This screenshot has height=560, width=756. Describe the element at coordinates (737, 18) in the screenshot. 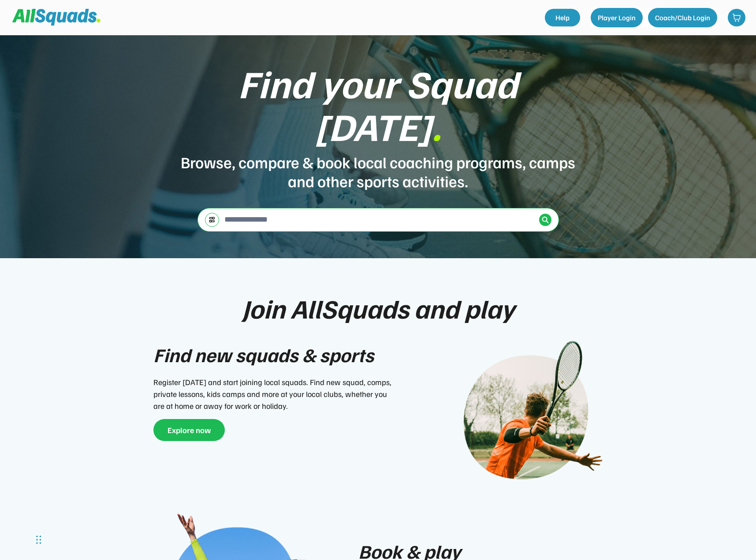

I see `img: shopping-cart-01%20%281%29.svg` at that location.